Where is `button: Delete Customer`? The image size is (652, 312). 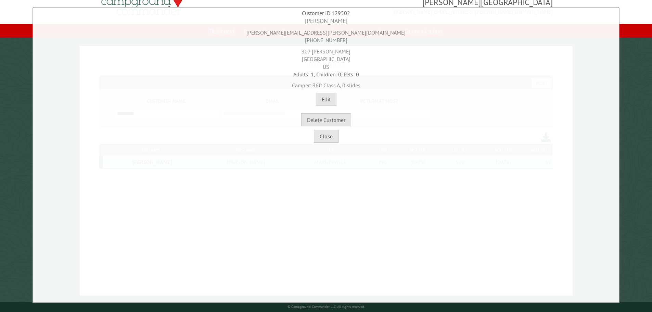
button: Delete Customer is located at coordinates (326, 120).